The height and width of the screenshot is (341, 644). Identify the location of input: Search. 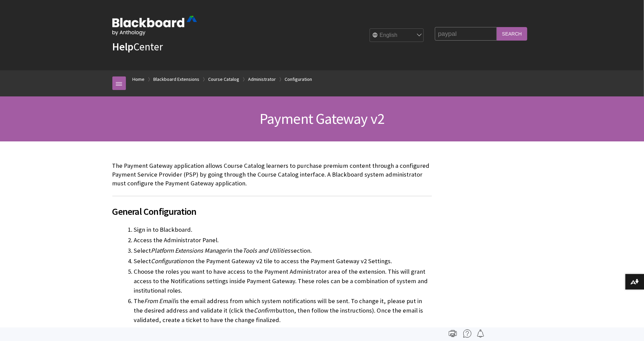
(512, 34).